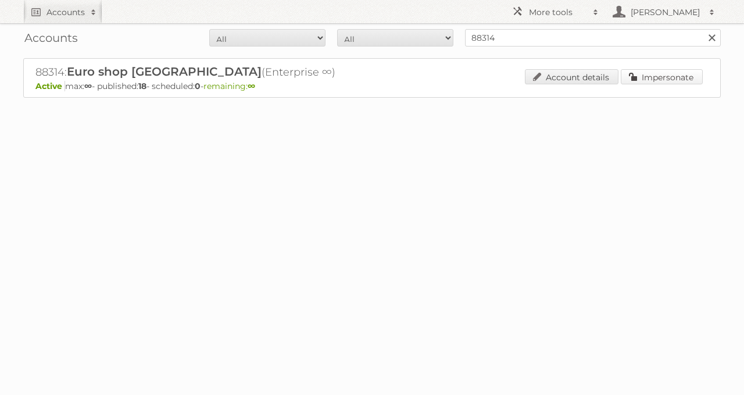 Image resolution: width=744 pixels, height=395 pixels. What do you see at coordinates (142, 86) in the screenshot?
I see `strong: 18` at bounding box center [142, 86].